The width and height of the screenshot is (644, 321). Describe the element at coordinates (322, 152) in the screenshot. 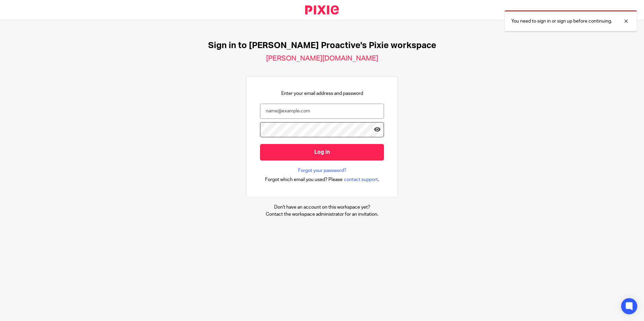

I see `input: Log in` at that location.